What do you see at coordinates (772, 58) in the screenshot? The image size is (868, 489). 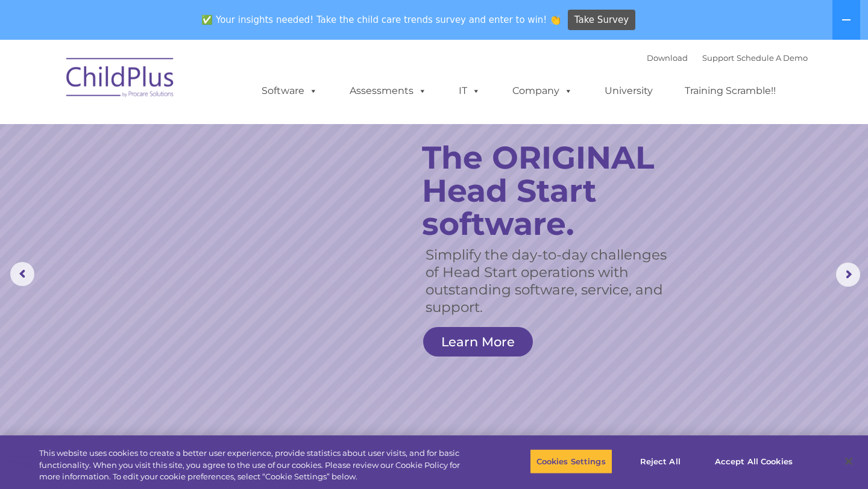 I see `a: Schedule A Demo` at bounding box center [772, 58].